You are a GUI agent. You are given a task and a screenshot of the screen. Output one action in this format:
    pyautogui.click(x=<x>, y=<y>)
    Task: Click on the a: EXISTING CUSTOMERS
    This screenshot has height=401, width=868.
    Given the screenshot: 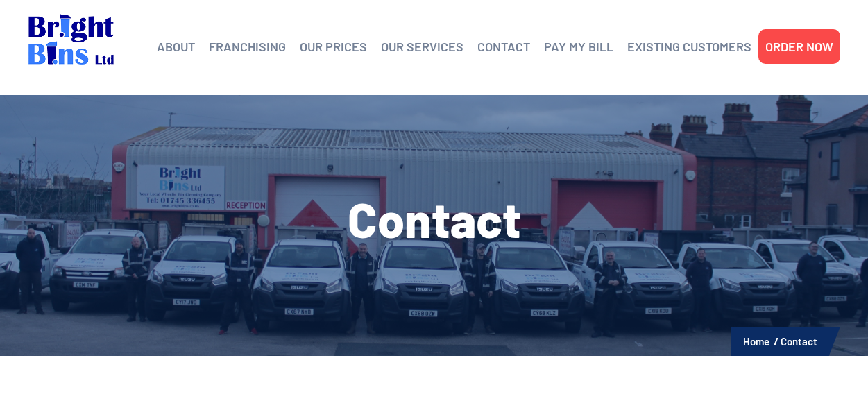 What is the action you would take?
    pyautogui.click(x=689, y=47)
    